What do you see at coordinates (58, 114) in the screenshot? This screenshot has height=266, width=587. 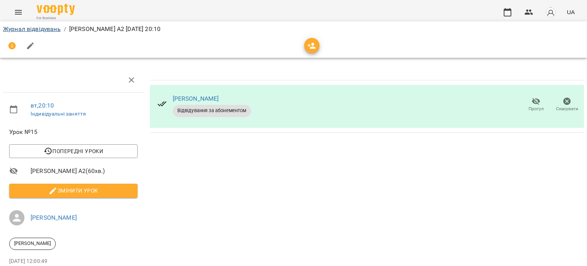 I see `a: Індивідуальні заняття` at bounding box center [58, 114].